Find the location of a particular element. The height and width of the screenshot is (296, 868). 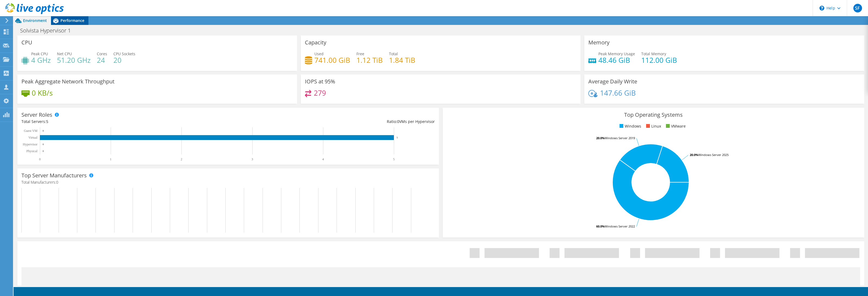

text: 2 is located at coordinates (182, 159).